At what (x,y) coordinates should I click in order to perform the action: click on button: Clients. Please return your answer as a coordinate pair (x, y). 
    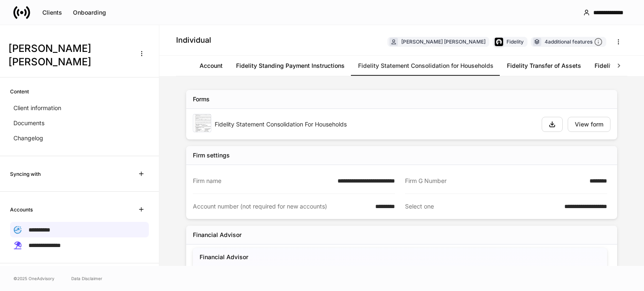
    Looking at the image, I should click on (52, 12).